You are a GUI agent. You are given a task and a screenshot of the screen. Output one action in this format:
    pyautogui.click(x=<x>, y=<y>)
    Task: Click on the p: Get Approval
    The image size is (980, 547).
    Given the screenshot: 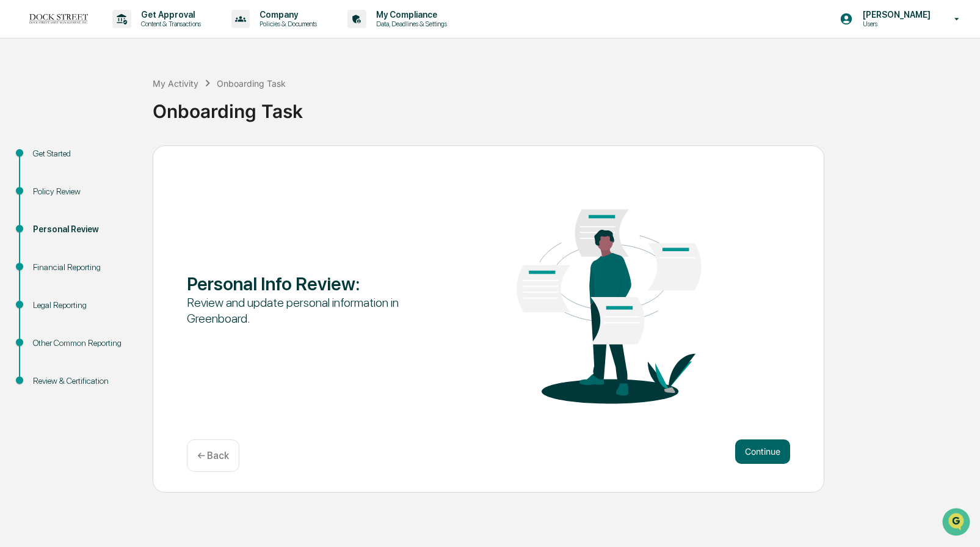 What is the action you would take?
    pyautogui.click(x=169, y=15)
    